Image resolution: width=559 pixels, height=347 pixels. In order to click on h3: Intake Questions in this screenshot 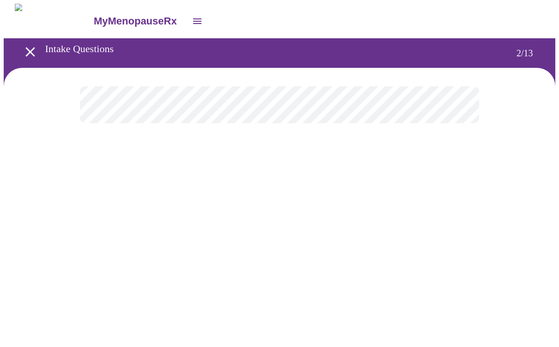, I will do `click(262, 49)`.